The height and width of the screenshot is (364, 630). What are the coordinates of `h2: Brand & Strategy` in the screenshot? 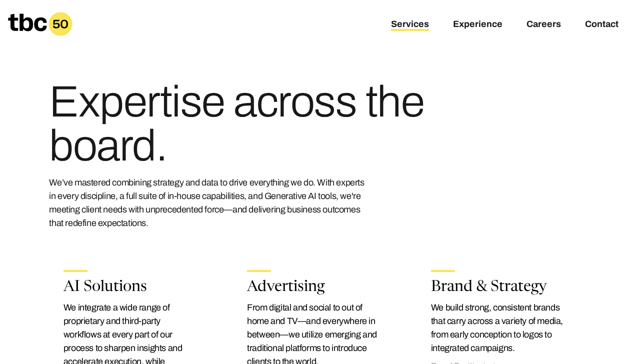 It's located at (498, 287).